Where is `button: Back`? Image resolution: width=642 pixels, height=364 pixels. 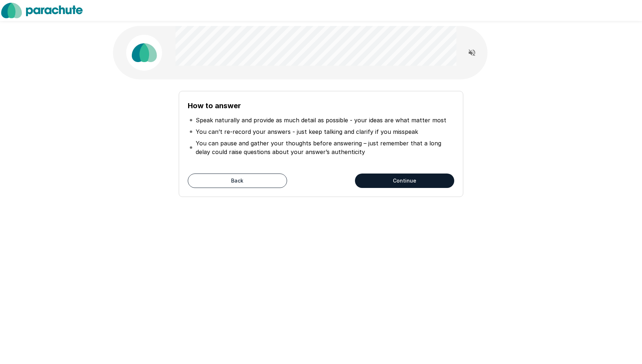
button: Back is located at coordinates (237, 181).